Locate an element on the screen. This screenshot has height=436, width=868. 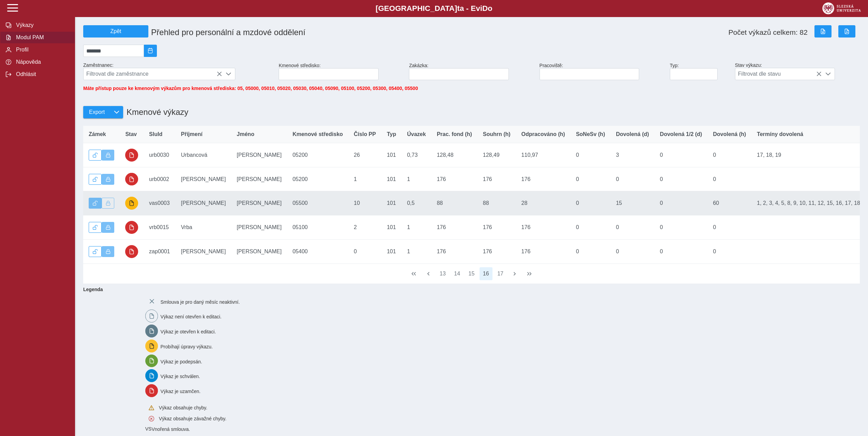
div: Stav výkazu: is located at coordinates (797, 71).